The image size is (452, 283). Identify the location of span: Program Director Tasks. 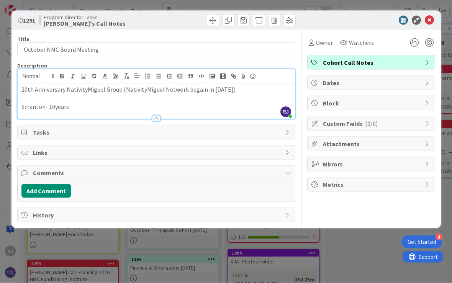
(85, 17).